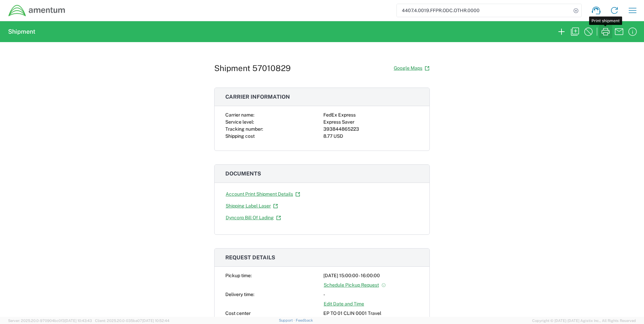 This screenshot has height=324, width=644. I want to click on a: Account Print Shipment Details, so click(263, 194).